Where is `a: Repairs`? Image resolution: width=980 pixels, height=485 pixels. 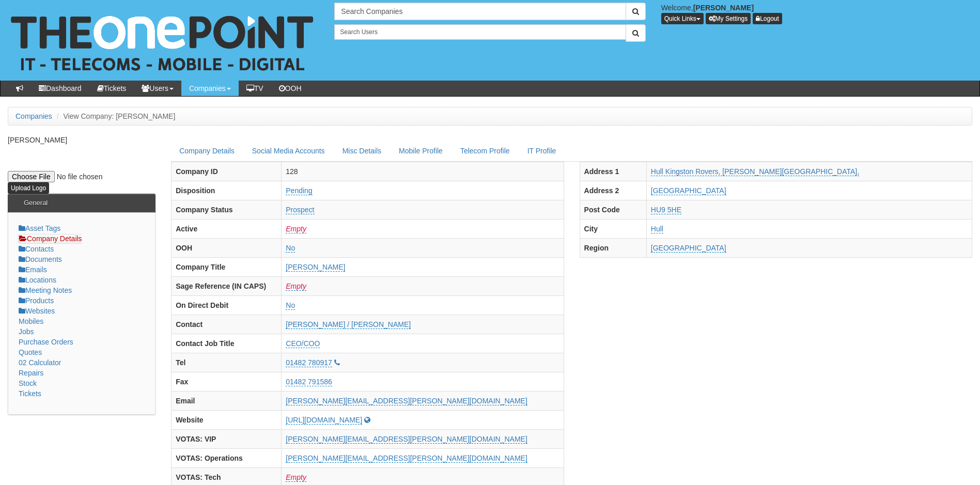
a: Repairs is located at coordinates (31, 373).